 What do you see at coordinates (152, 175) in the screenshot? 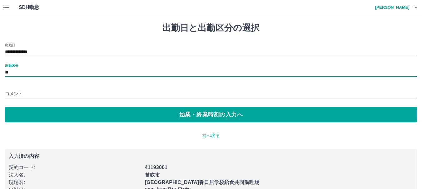
I see `b: 笛吹市` at bounding box center [152, 175].